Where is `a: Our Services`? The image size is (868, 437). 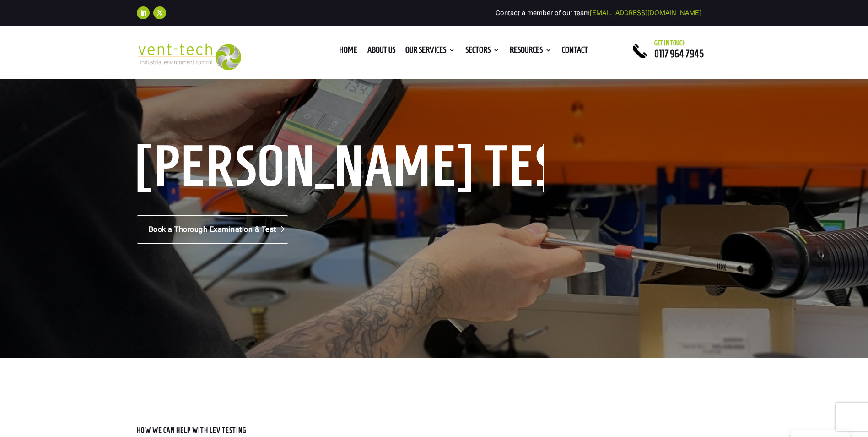
a: Our Services is located at coordinates (430, 52).